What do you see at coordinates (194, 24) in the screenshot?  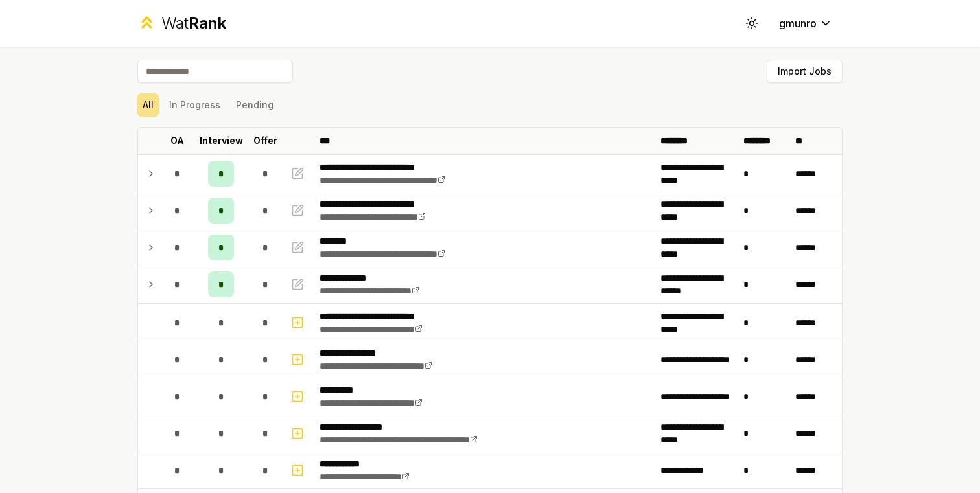 I see `div: Wat` at bounding box center [194, 24].